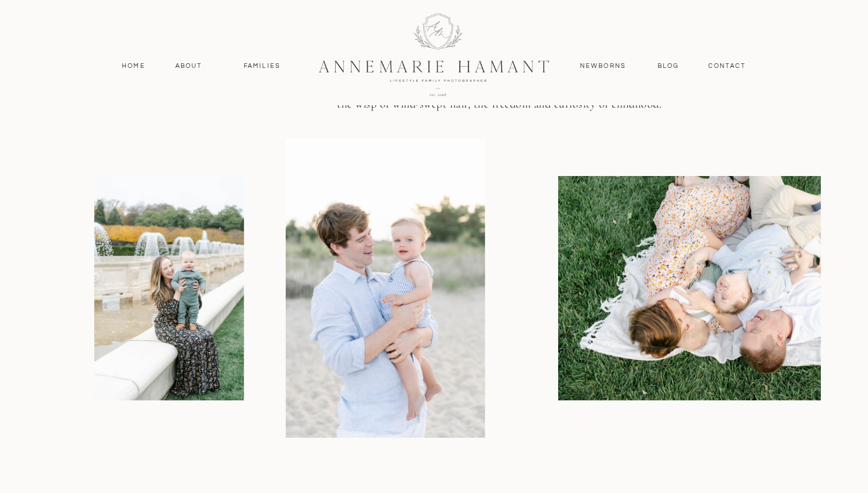 The image size is (868, 493). Describe the element at coordinates (668, 66) in the screenshot. I see `a: Blog` at that location.